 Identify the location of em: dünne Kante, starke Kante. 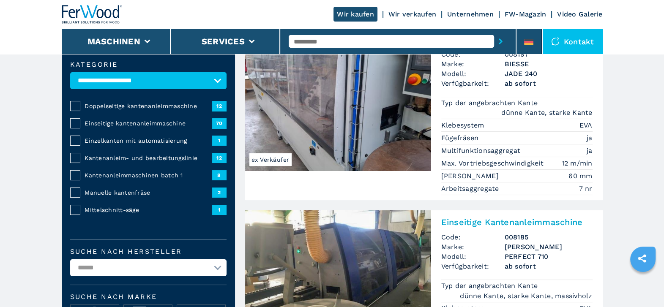
(547, 112).